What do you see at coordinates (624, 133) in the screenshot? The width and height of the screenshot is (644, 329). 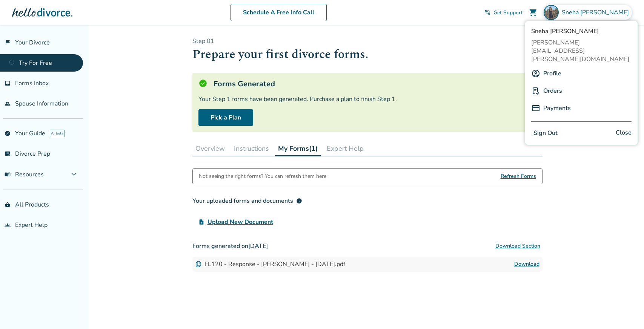 I see `span: Close` at bounding box center [624, 133].